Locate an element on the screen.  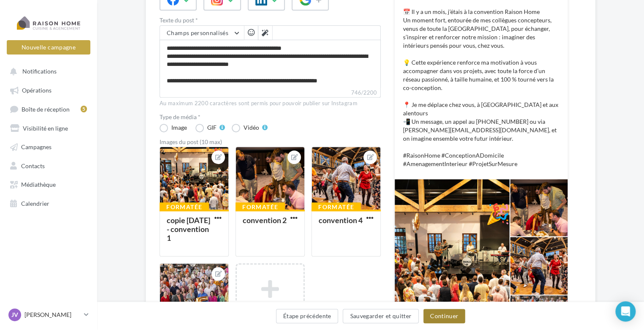
span: Contacts is located at coordinates (33, 165).